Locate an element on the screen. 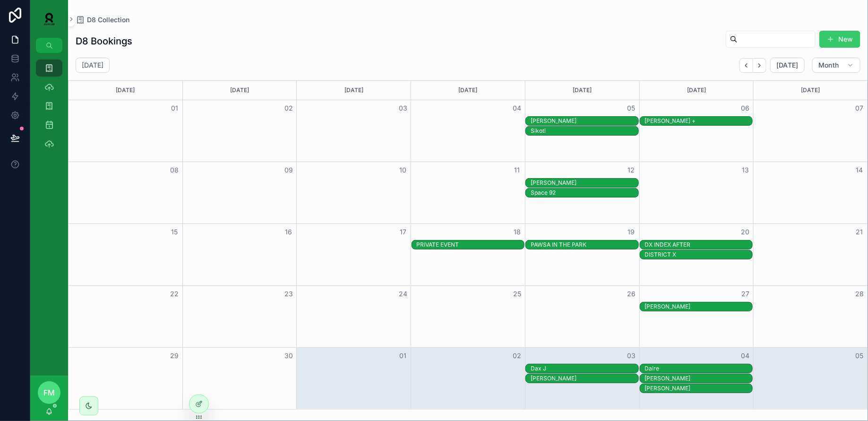 The height and width of the screenshot is (421, 868). button: 22 is located at coordinates (175, 294).